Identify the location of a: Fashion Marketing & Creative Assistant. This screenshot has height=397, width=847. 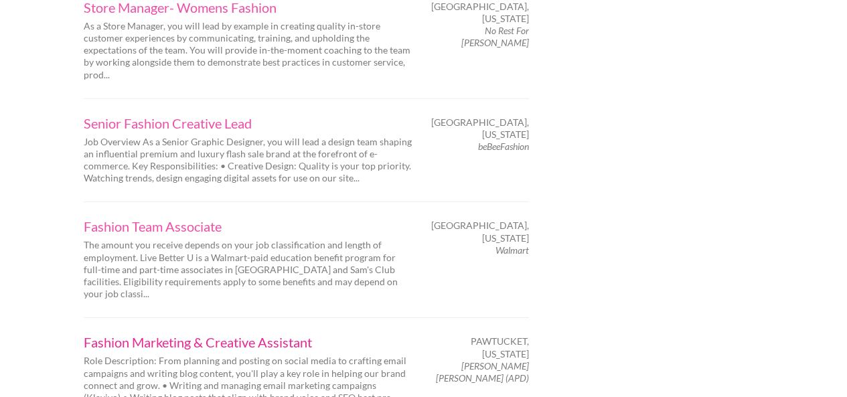
(248, 342).